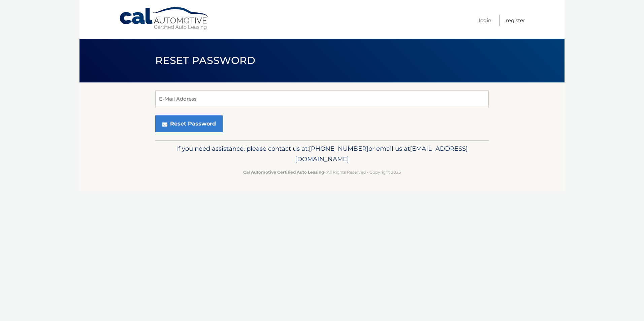  Describe the element at coordinates (485, 21) in the screenshot. I see `a: Login` at that location.